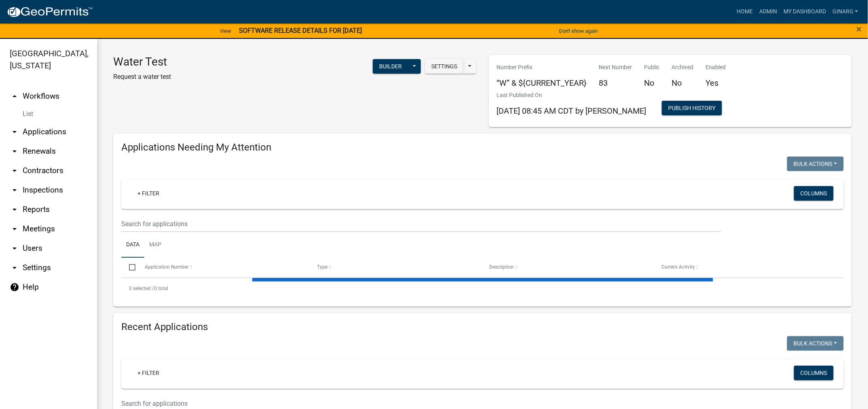  What do you see at coordinates (692, 108) in the screenshot?
I see `button: Publish History` at bounding box center [692, 108].